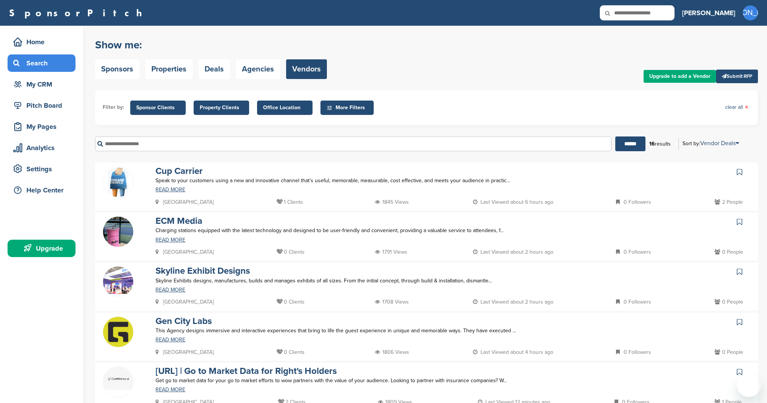 The width and height of the screenshot is (767, 403). Describe the element at coordinates (221, 108) in the screenshot. I see `span: Property Clients` at that location.